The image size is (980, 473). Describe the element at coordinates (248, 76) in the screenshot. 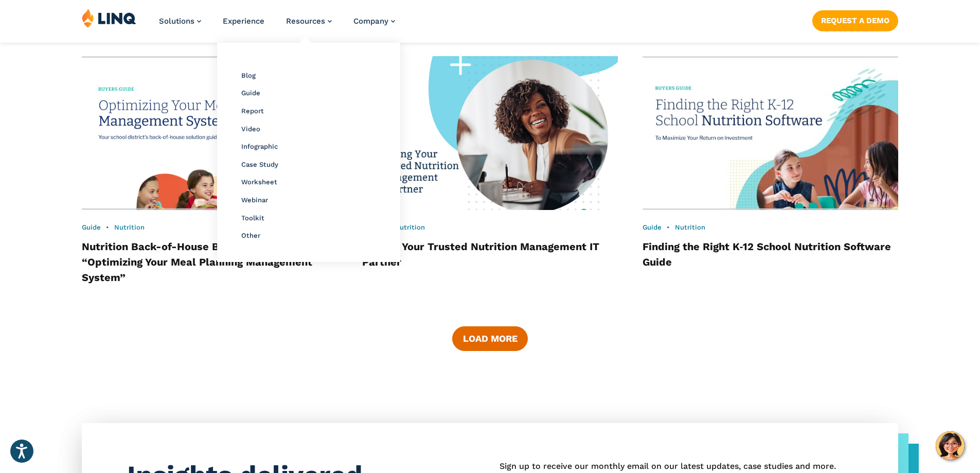

I see `a: Blog` at that location.